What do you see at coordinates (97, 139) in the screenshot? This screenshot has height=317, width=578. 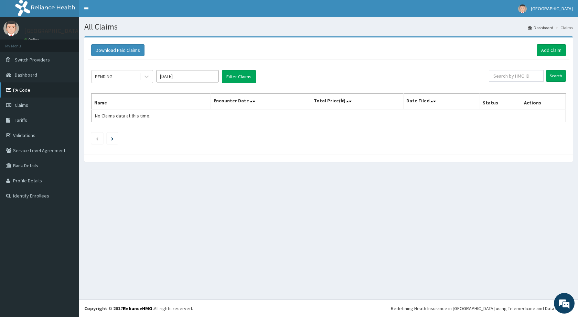 I see `a: Previous page` at bounding box center [97, 139].